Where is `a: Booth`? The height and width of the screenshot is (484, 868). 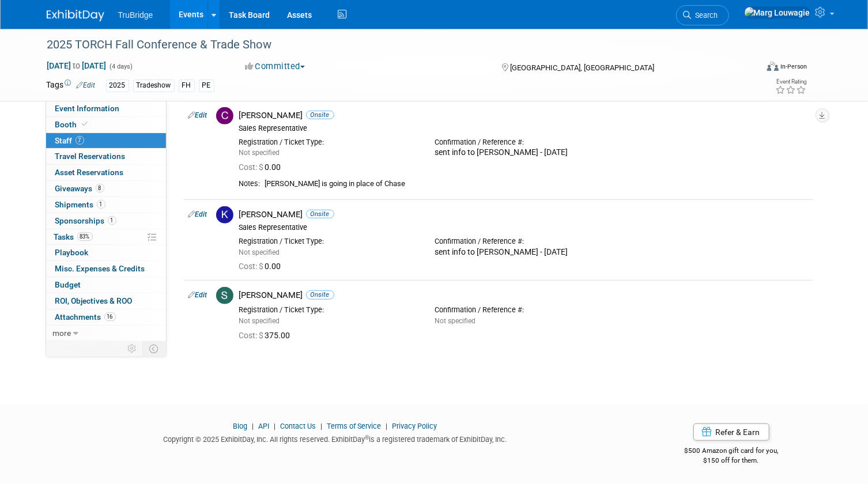
a: Booth is located at coordinates (106, 124).